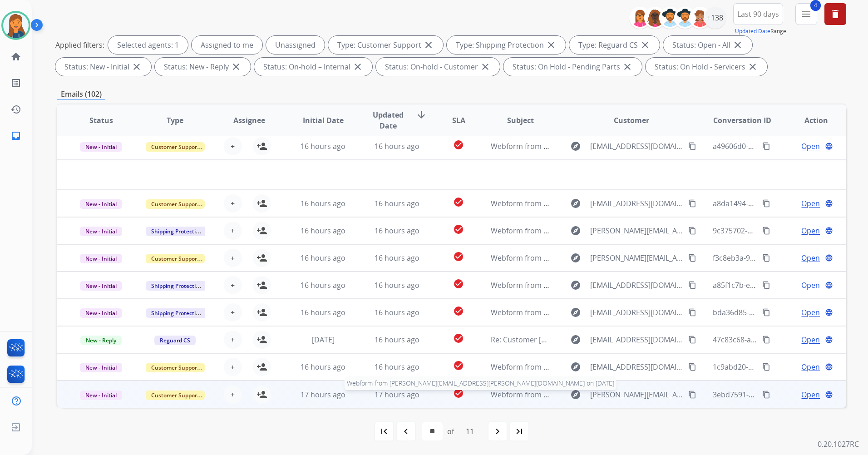  I want to click on div: Type: Shipping Protection, so click(506, 45).